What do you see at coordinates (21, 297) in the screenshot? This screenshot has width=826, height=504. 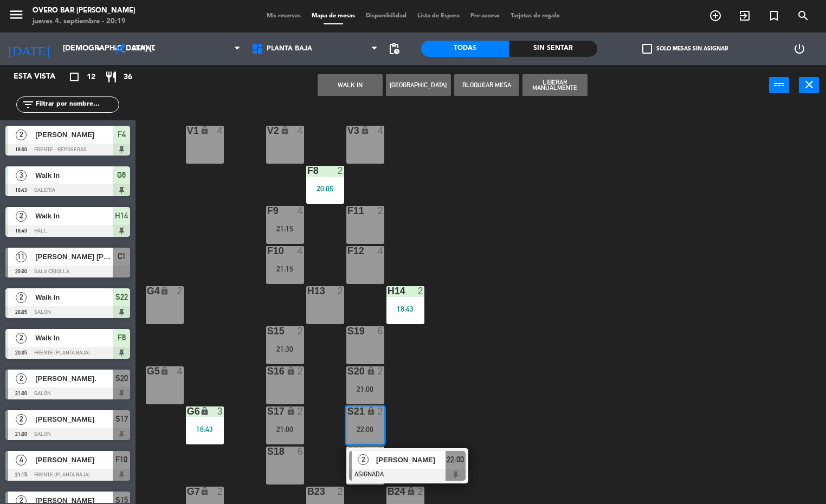 I see `span: 2` at bounding box center [21, 297].